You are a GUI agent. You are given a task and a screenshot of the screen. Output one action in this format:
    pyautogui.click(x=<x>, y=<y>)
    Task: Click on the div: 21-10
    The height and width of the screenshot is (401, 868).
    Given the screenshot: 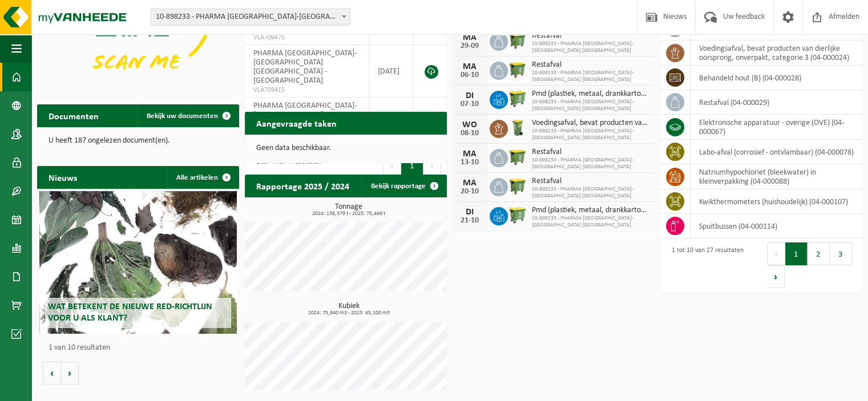 What is the action you would take?
    pyautogui.click(x=470, y=221)
    